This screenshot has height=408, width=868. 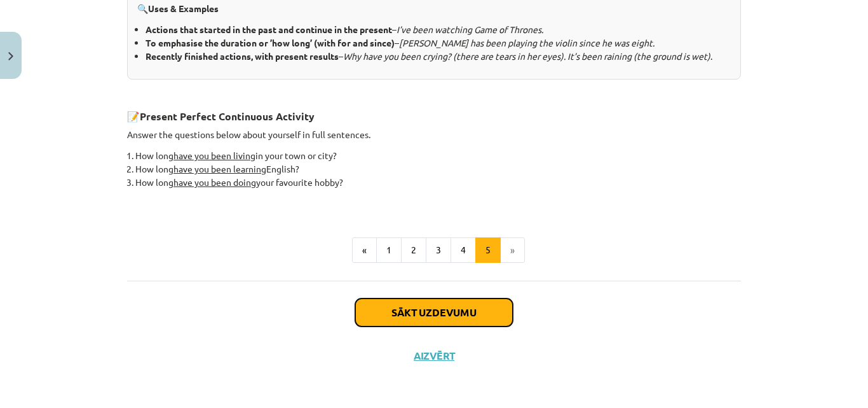 What do you see at coordinates (214, 155) in the screenshot?
I see `u: have you been living` at bounding box center [214, 155].